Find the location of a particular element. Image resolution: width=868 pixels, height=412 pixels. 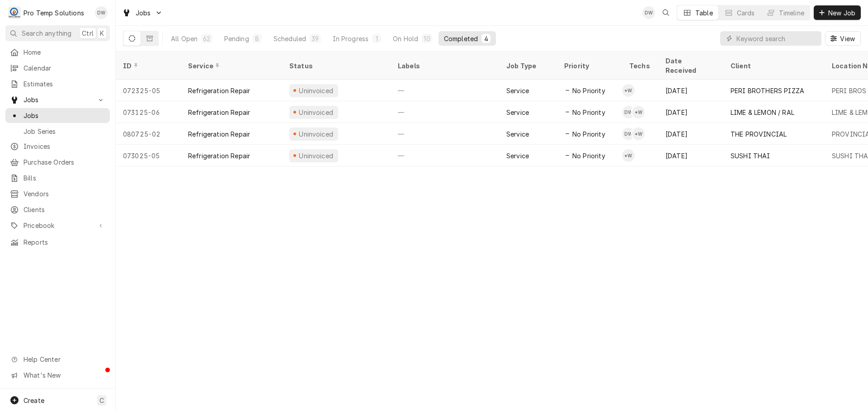

span: C is located at coordinates (102, 400).